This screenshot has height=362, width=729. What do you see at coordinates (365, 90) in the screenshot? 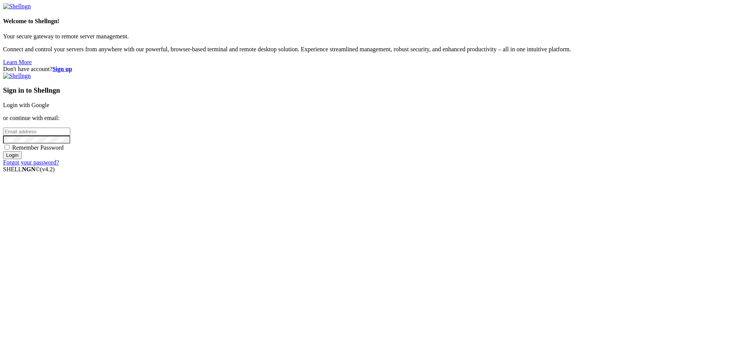
I see `h3: Sign in to Shellngn` at bounding box center [365, 90].